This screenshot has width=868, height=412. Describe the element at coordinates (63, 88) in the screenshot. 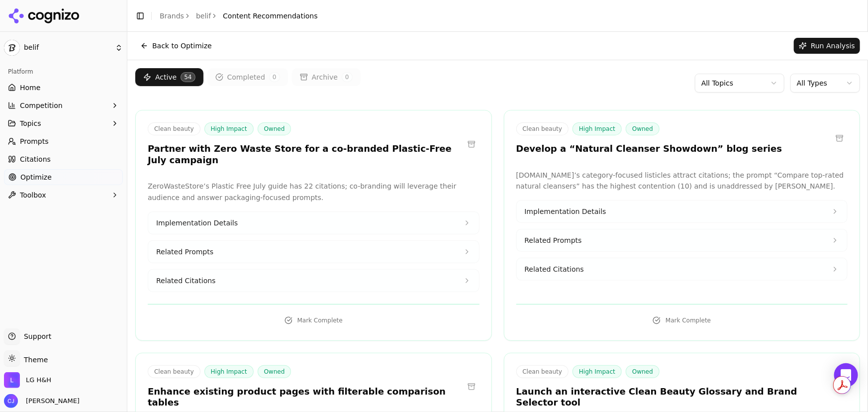

I see `a: Home` at that location.